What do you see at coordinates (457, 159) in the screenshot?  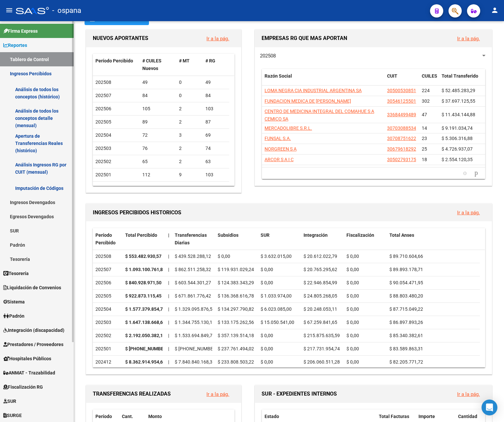 I see `span: $ 2.554.120,35` at bounding box center [457, 159].